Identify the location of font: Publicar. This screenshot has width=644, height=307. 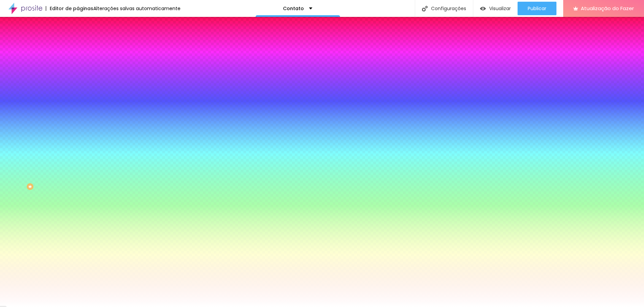
(537, 9).